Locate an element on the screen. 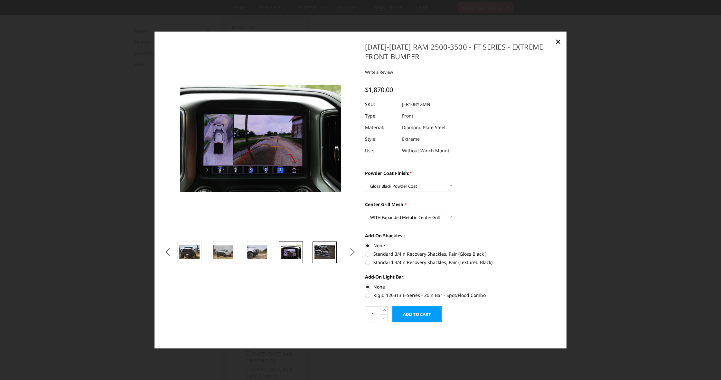 Image resolution: width=721 pixels, height=380 pixels. dd: Extreme is located at coordinates (411, 139).